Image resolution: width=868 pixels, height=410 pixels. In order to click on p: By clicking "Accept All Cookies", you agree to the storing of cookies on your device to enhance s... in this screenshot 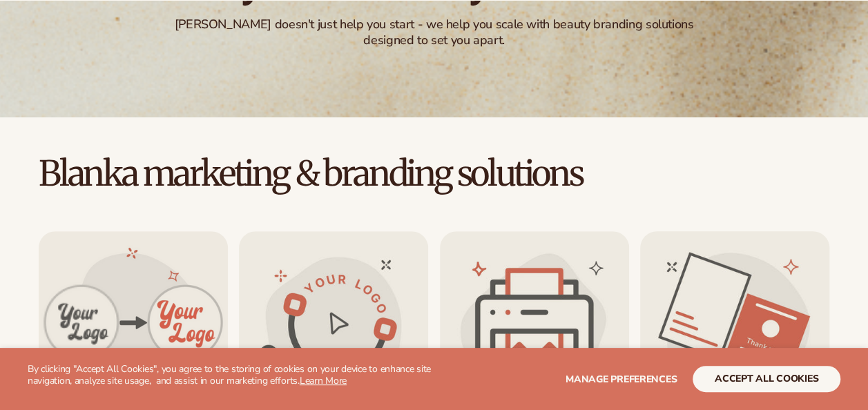, I will do `click(231, 375)`.